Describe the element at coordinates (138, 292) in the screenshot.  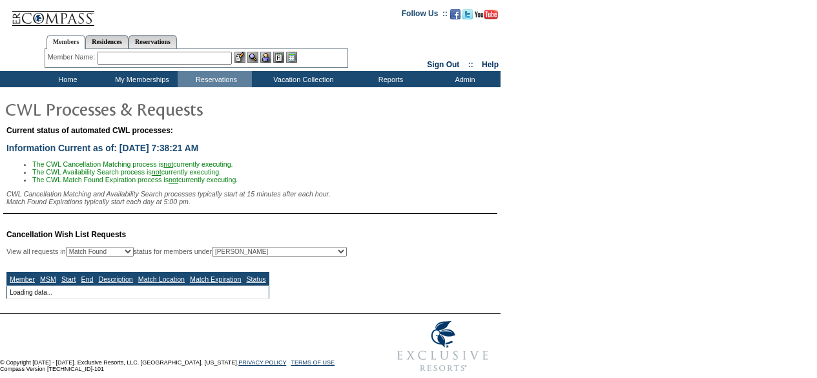
I see `td: Loading data...` at that location.